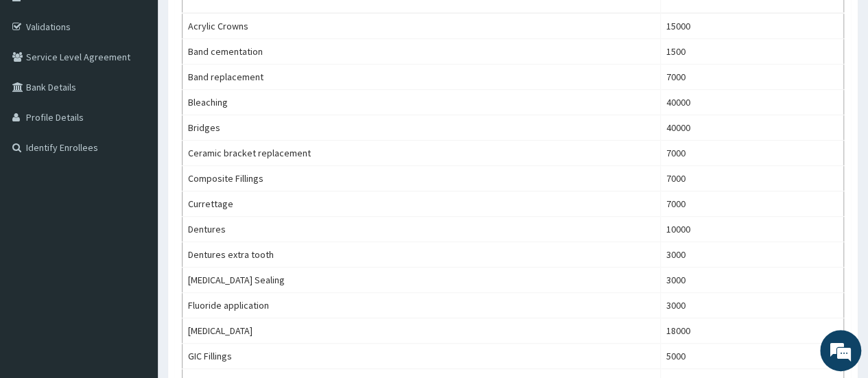 The image size is (868, 378). Describe the element at coordinates (421, 356) in the screenshot. I see `td: GIC Fillings` at that location.